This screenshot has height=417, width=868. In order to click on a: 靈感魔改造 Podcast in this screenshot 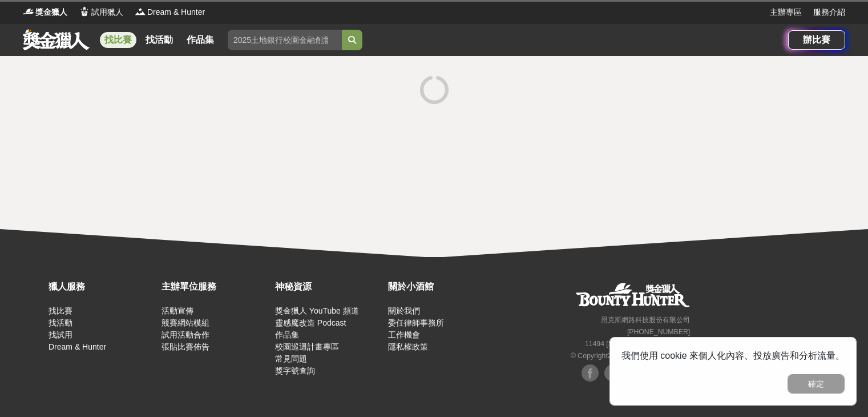, I will do `click(310, 323)`.